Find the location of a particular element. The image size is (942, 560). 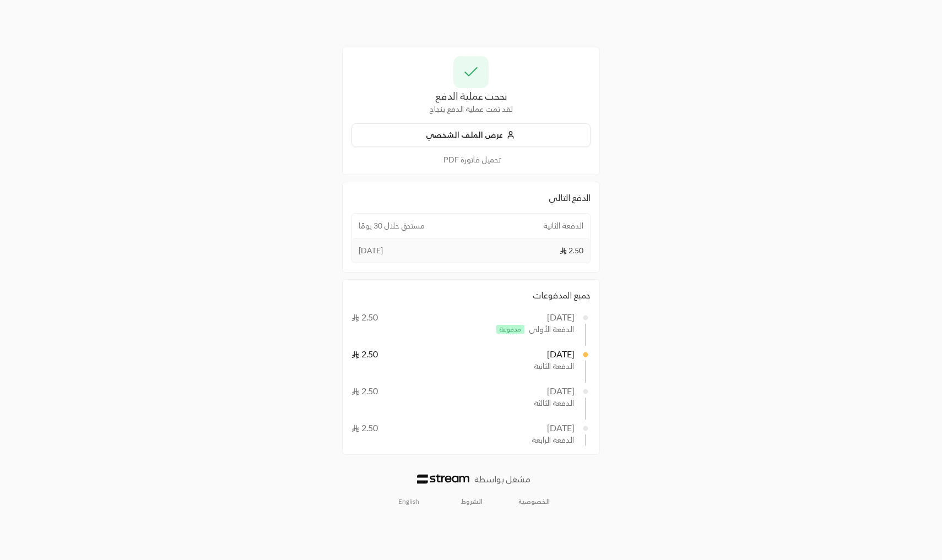

img: Logo is located at coordinates (443, 479).